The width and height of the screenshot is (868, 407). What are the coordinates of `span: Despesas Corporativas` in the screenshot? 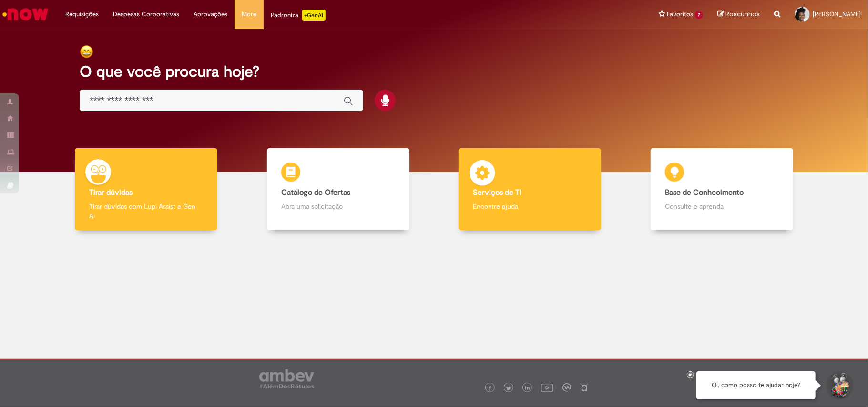 It's located at (146, 14).